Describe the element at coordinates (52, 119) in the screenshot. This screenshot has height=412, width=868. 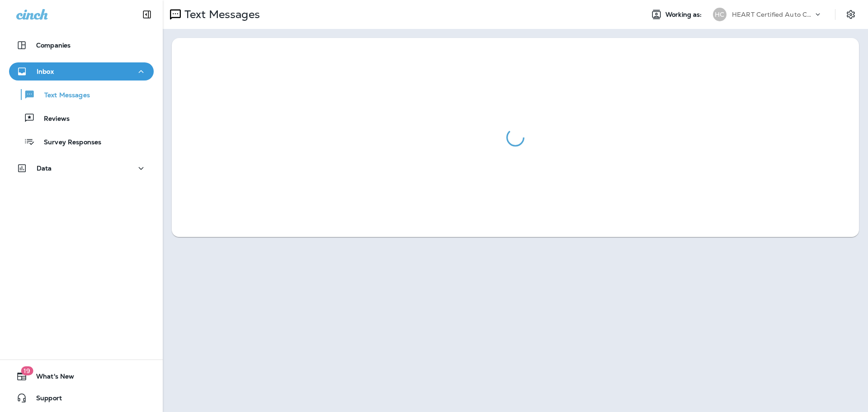
I see `p: Reviews` at that location.